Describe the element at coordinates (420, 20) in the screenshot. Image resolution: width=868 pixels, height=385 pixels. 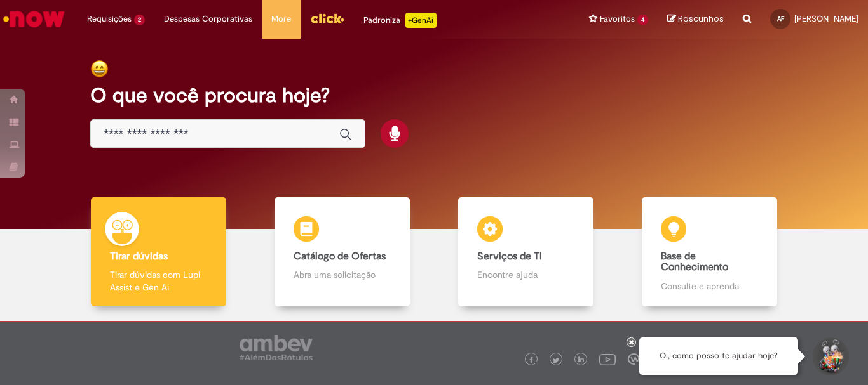
I see `p: +GenAi` at that location.